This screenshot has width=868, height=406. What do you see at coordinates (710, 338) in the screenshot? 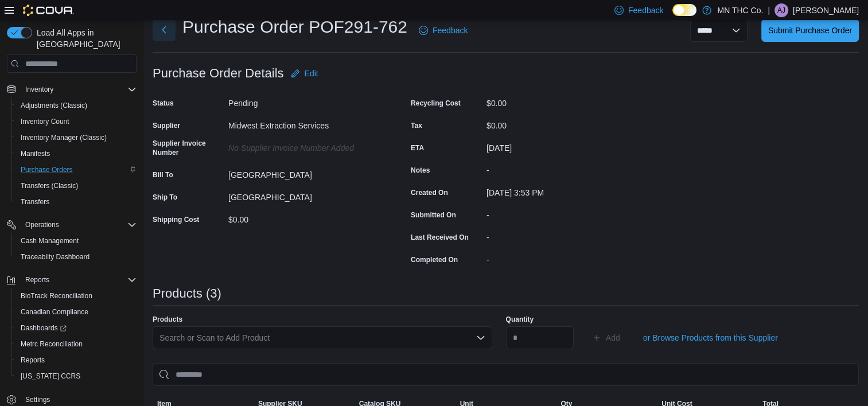
I see `span: or Browse Products from this Supplier` at bounding box center [710, 338].